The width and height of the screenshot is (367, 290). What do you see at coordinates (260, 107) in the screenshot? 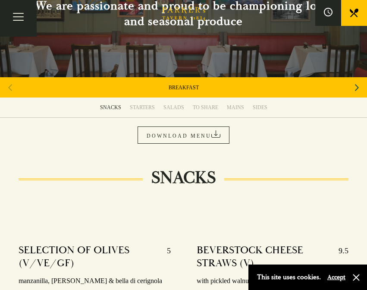
I see `div: SIDES` at bounding box center [260, 107].